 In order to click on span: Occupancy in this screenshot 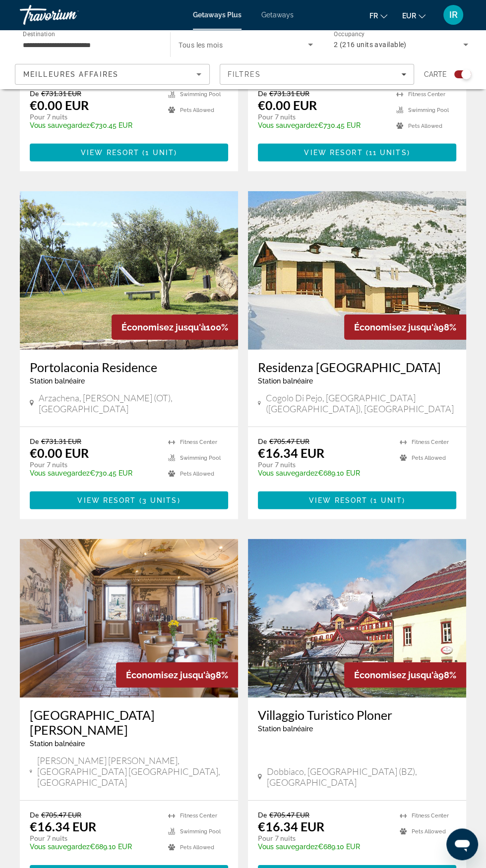, I will do `click(349, 34)`.